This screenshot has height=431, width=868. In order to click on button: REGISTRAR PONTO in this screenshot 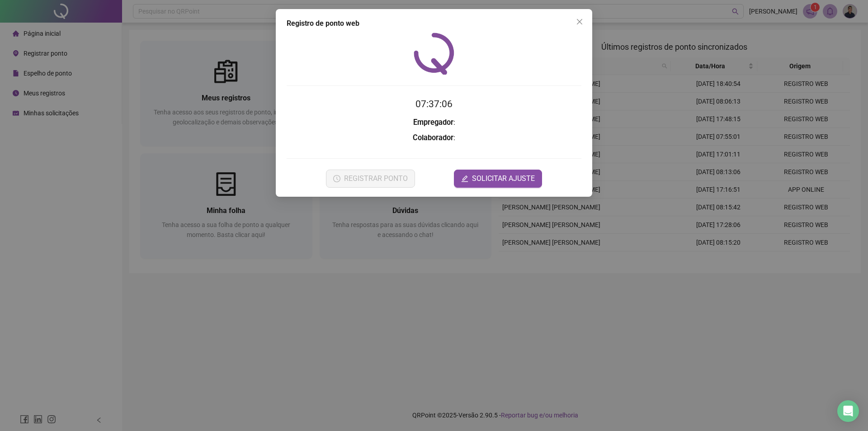, I will do `click(370, 179)`.